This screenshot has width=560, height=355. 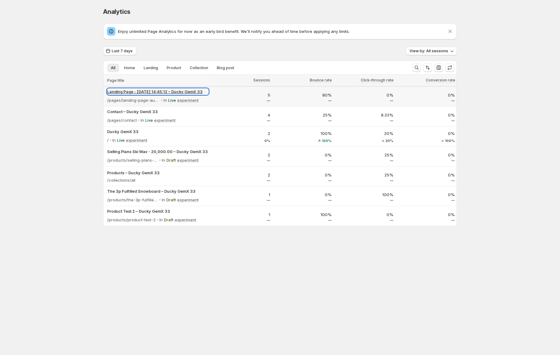 I want to click on span: Home, so click(x=130, y=68).